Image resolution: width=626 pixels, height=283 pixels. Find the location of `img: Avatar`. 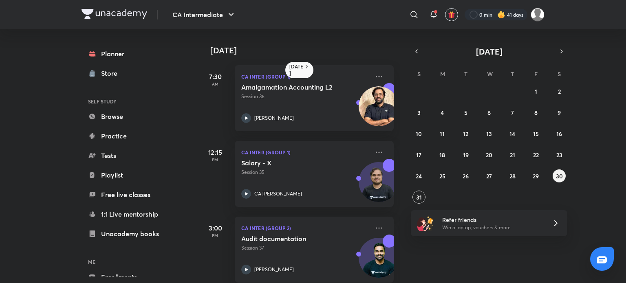

img: Avatar is located at coordinates (379, 186).